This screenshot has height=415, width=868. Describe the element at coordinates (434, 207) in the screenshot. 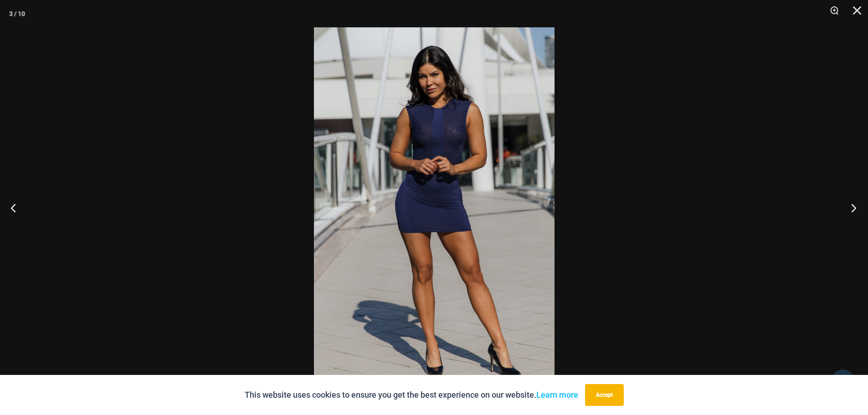

I see `img: Desire Me Navy 5192 Dress 05` at that location.